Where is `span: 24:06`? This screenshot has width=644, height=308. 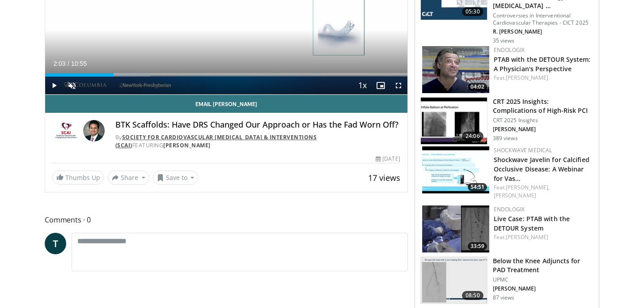
span: 24:06 is located at coordinates (473, 136).